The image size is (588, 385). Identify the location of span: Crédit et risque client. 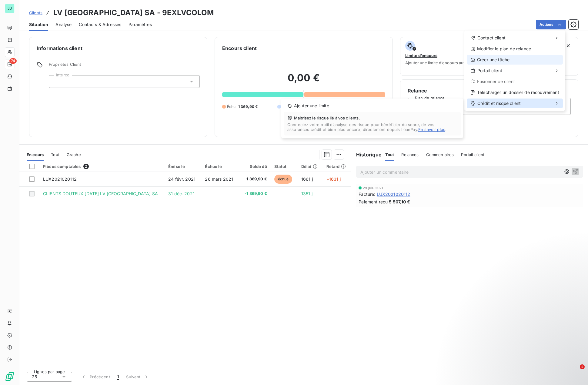
(499, 104).